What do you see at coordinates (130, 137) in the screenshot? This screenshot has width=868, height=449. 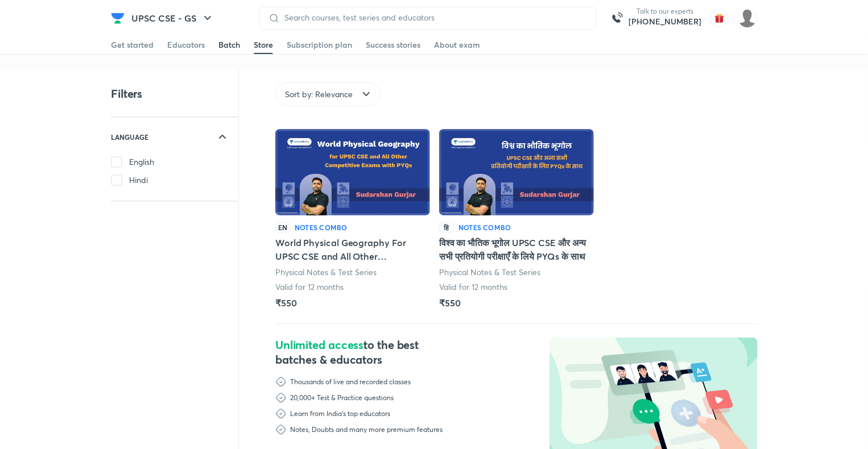 I see `h6: LANGUAGE` at bounding box center [130, 137].